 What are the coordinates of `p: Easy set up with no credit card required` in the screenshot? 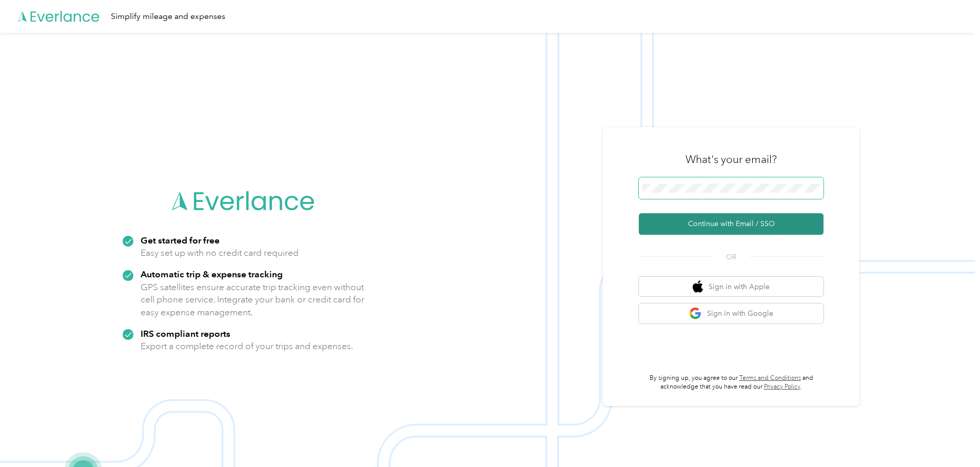 It's located at (220, 253).